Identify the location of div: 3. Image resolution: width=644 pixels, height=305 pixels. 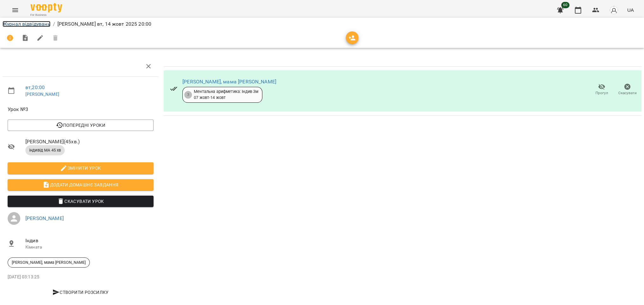
(188, 95).